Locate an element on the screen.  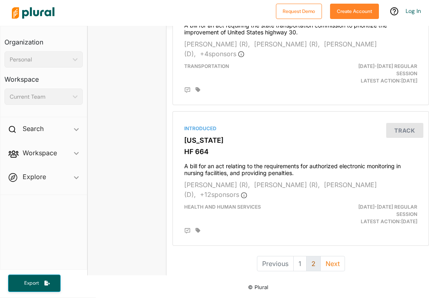
h3: Workspace is located at coordinates (44, 76).